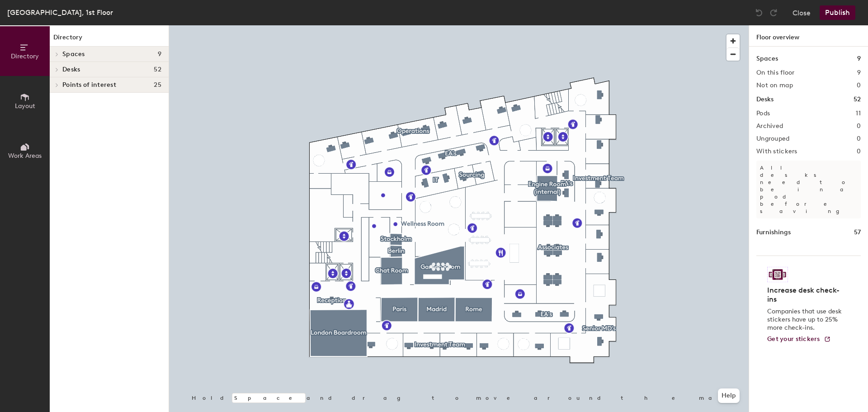 The height and width of the screenshot is (412, 868). I want to click on span: 52, so click(157, 70).